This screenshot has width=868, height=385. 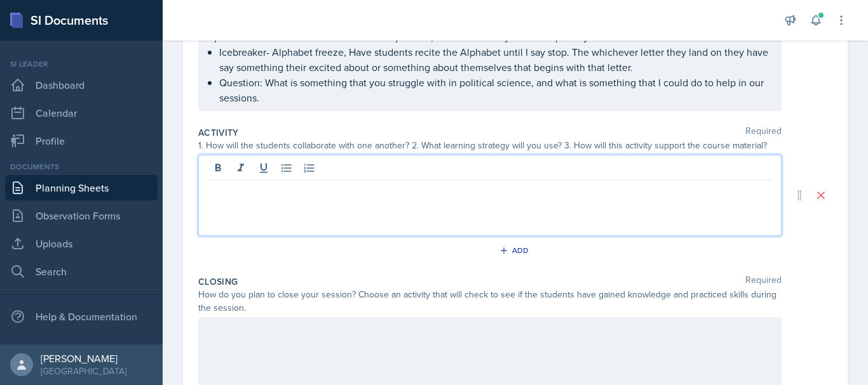 What do you see at coordinates (81, 216) in the screenshot?
I see `a: Observation Forms` at bounding box center [81, 216].